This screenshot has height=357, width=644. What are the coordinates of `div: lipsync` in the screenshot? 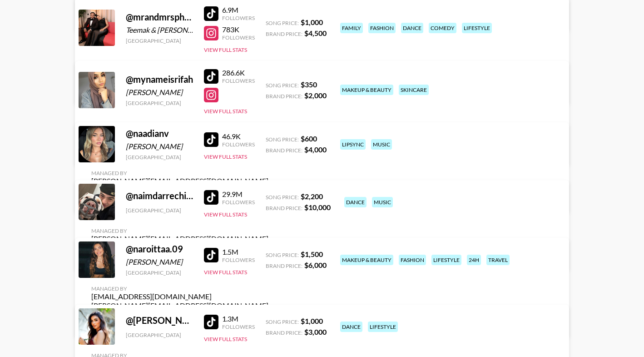 It's located at (352, 144).